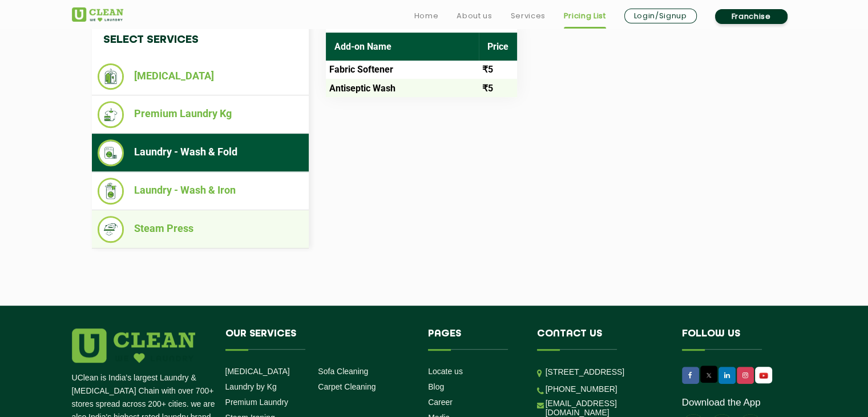  I want to click on td: Fabric Softener, so click(403, 69).